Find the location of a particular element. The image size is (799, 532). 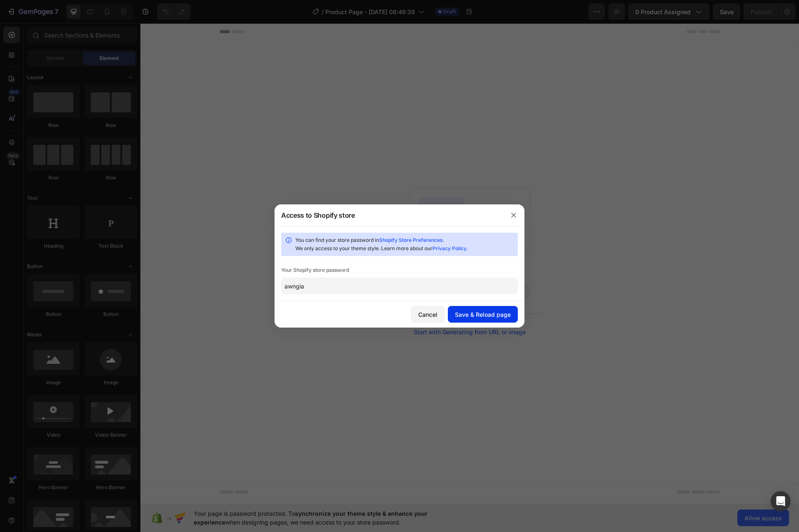

button: Cancel is located at coordinates (428, 315).